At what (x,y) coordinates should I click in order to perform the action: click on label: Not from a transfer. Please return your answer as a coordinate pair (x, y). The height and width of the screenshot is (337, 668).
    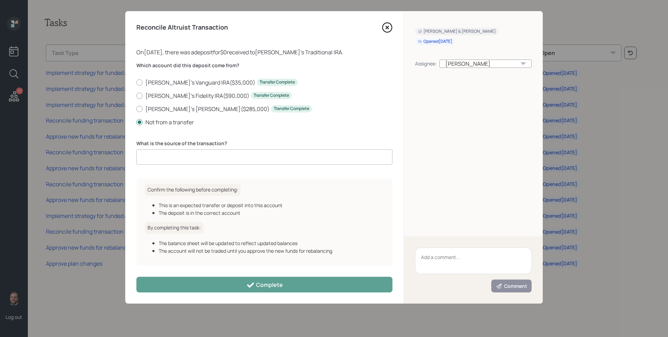
    Looking at the image, I should click on (264, 122).